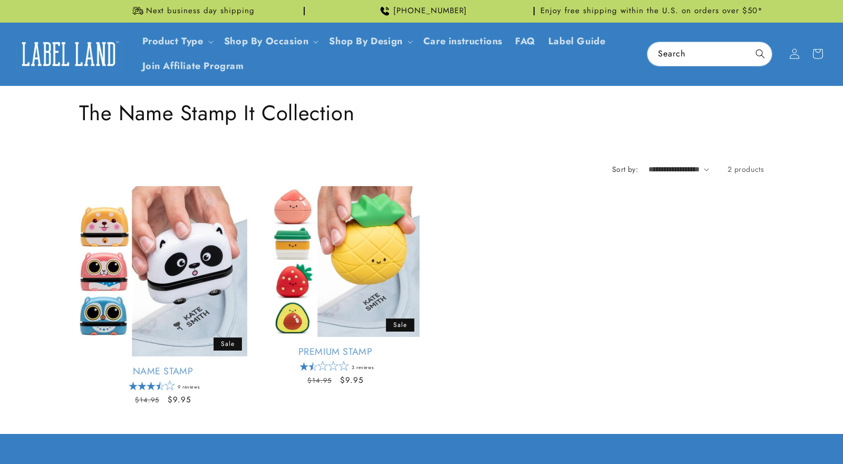  I want to click on span: Care instructions, so click(463, 41).